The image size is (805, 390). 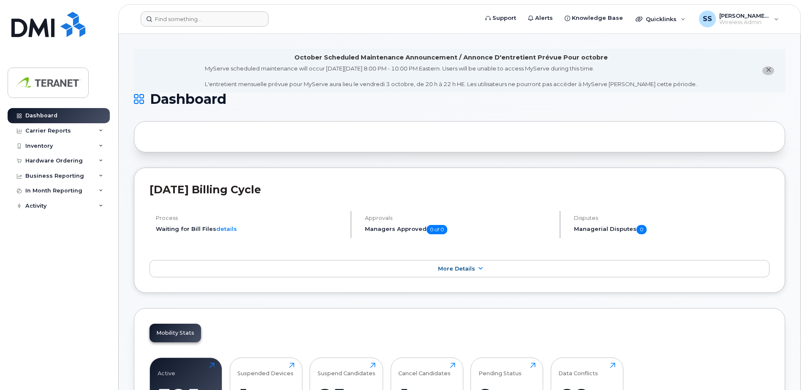 What do you see at coordinates (768, 70) in the screenshot?
I see `button: close notification` at bounding box center [768, 70].